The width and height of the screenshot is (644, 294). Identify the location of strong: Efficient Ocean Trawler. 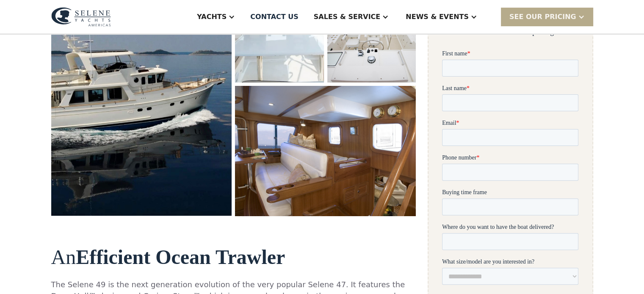
(180, 257).